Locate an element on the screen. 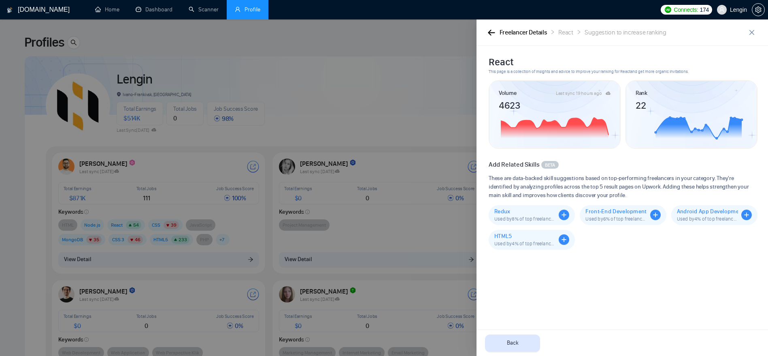  div: React is located at coordinates (566, 32).